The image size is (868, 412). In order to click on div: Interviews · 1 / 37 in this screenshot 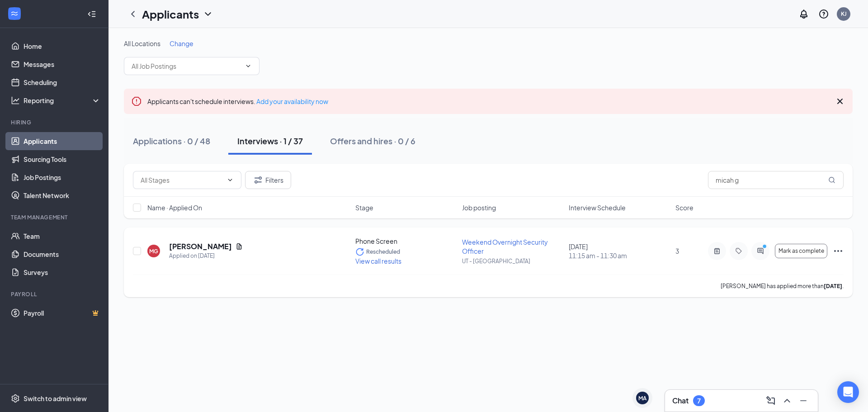, I will do `click(270, 140)`.